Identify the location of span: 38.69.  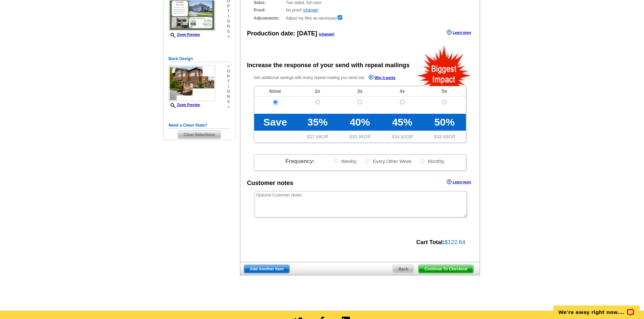
(442, 137).